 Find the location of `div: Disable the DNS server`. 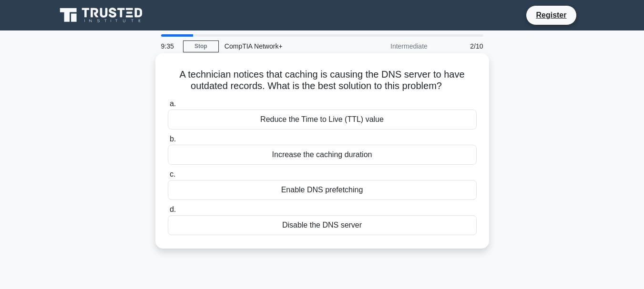

div: Disable the DNS server is located at coordinates (322, 225).